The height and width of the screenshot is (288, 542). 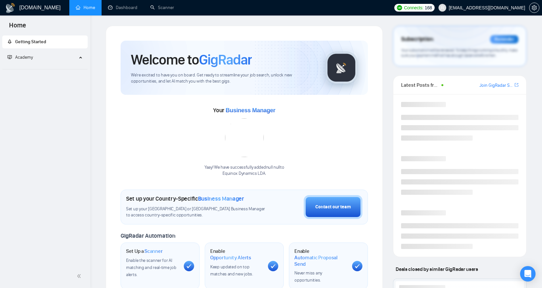 What do you see at coordinates (244, 174) in the screenshot?
I see `p: Equinox Dynamics LDA .` at bounding box center [244, 174].